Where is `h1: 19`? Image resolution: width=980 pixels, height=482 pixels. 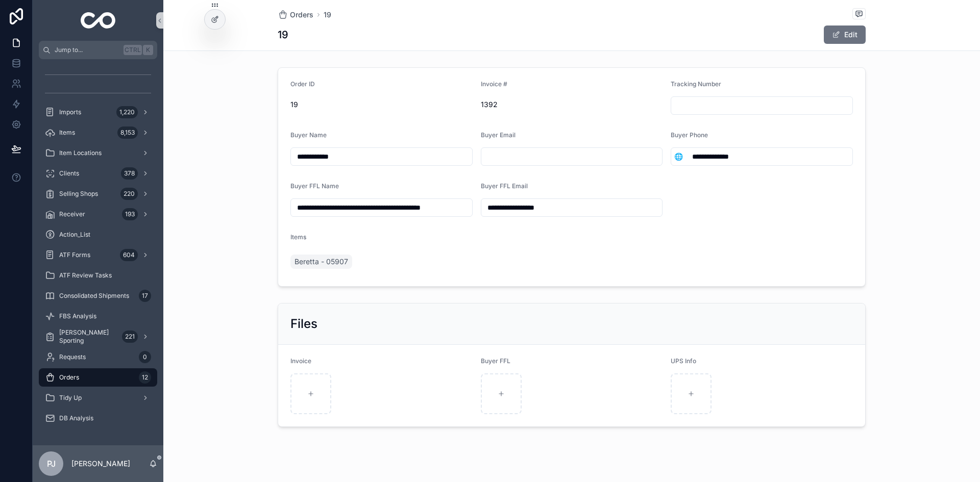
h1: 19 is located at coordinates (283, 35).